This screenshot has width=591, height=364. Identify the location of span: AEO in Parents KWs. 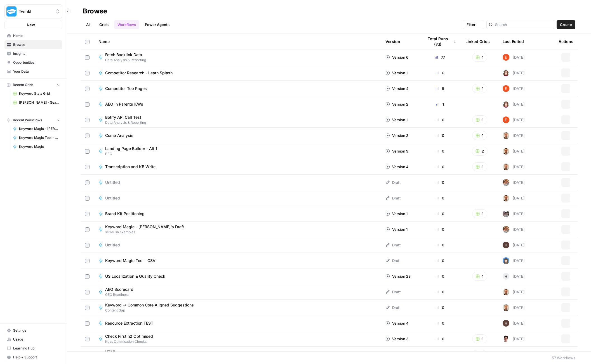
(124, 104).